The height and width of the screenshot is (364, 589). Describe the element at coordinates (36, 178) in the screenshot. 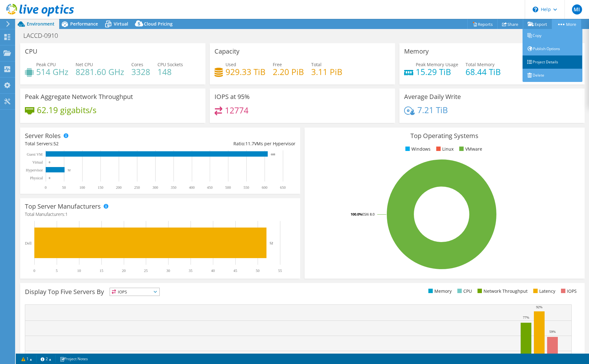

I see `text: Physical` at that location.